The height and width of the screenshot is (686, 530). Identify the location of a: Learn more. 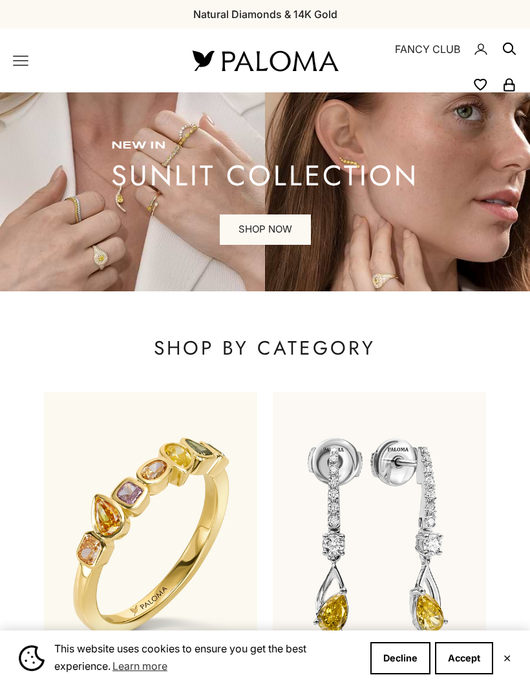
(140, 666).